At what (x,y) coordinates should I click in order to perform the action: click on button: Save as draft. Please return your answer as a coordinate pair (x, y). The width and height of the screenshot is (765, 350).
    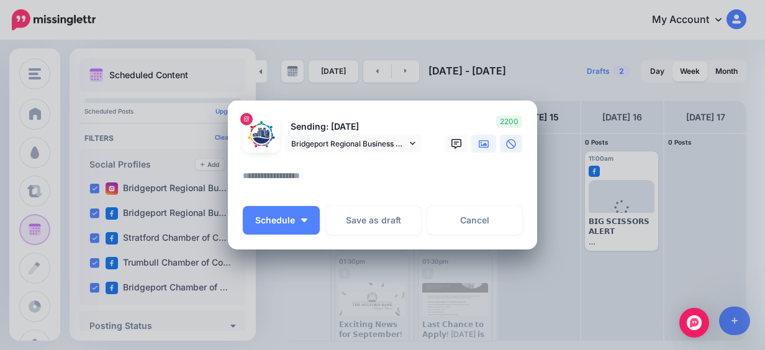
    Looking at the image, I should click on (373, 220).